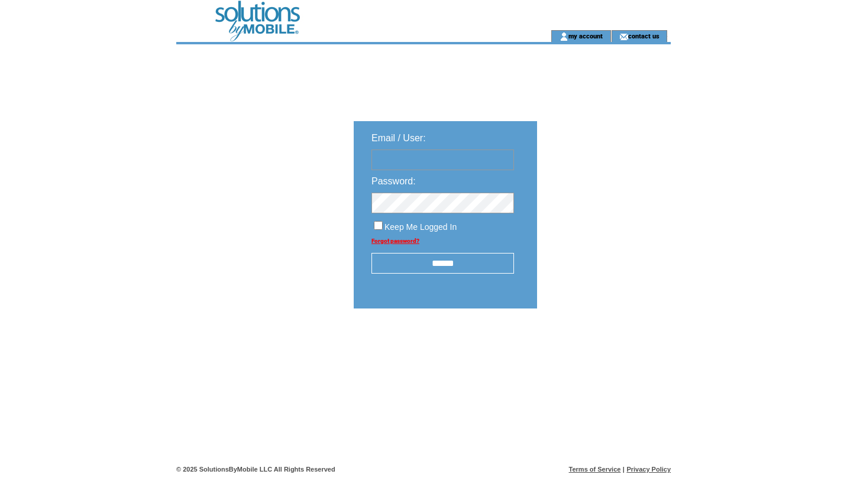 The width and height of the screenshot is (847, 484). What do you see at coordinates (420, 227) in the screenshot?
I see `span: Keep Me Logged In` at bounding box center [420, 227].